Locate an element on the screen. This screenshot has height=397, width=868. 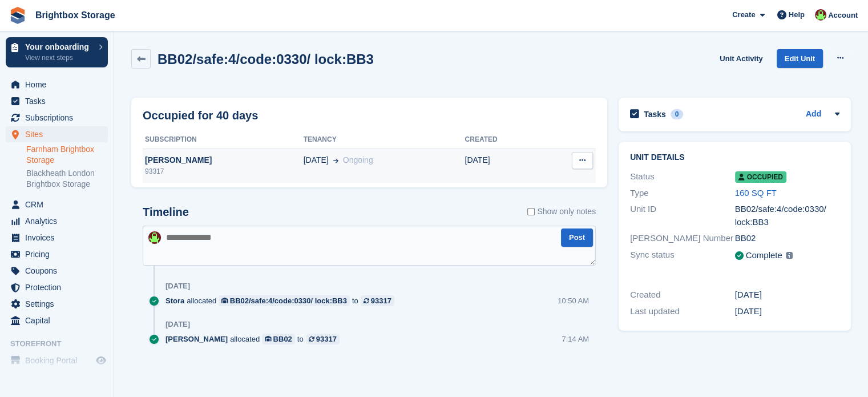
span: Home is located at coordinates (59, 84).